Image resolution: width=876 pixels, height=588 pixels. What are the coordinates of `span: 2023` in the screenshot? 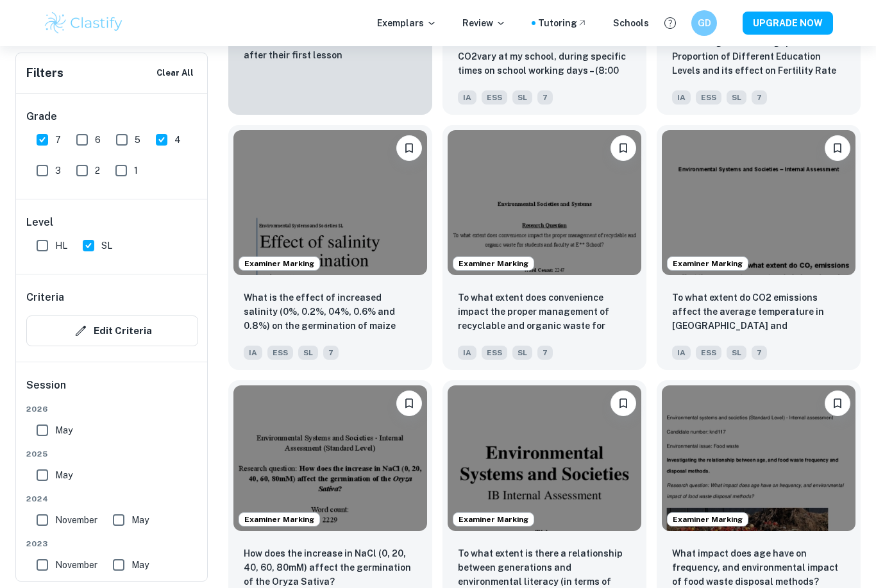 It's located at (112, 543).